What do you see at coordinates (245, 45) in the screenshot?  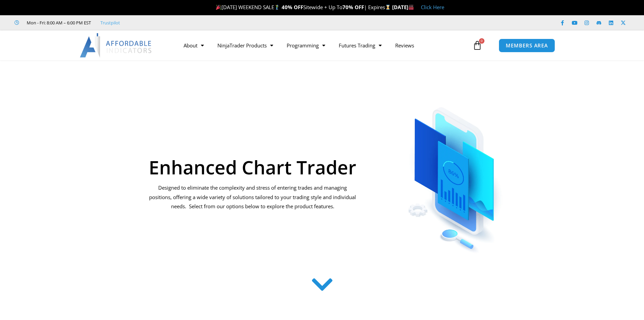 I see `a: NinjaTrader Products` at bounding box center [245, 45].